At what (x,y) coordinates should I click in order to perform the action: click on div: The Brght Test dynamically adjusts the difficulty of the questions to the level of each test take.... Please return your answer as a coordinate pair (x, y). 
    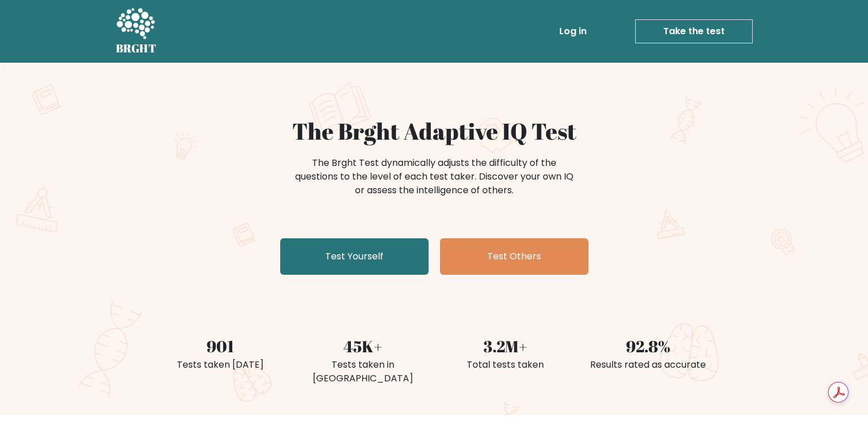
    Looking at the image, I should click on (434, 177).